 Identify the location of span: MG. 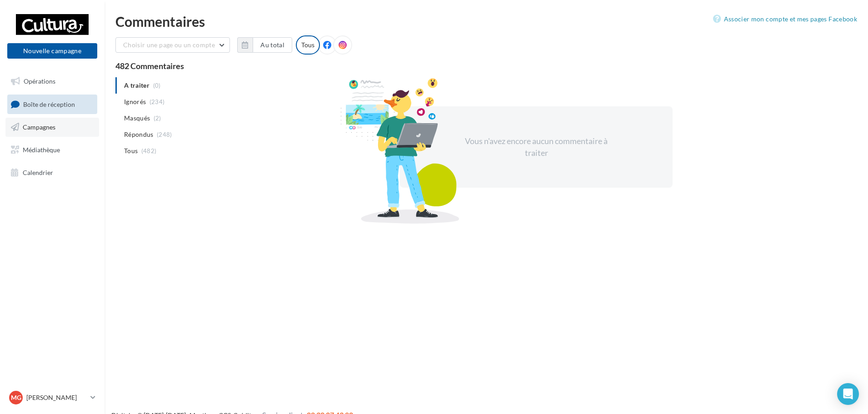
(16, 398).